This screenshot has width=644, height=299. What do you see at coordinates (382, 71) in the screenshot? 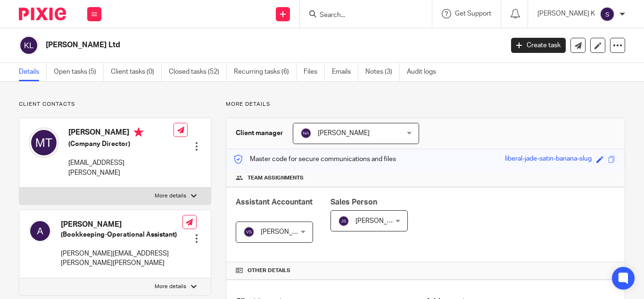
I see `a: Notes (3)` at bounding box center [382, 71].